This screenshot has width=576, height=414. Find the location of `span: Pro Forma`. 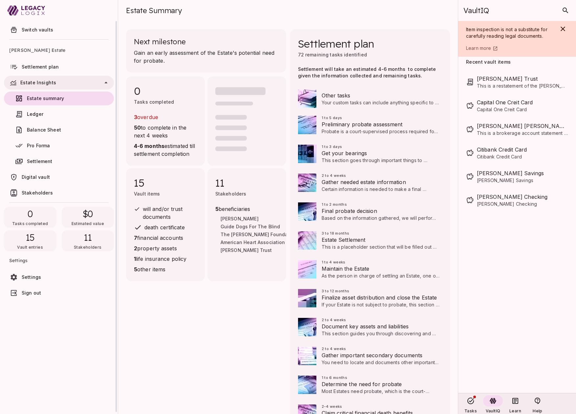

span: Pro Forma is located at coordinates (38, 145).